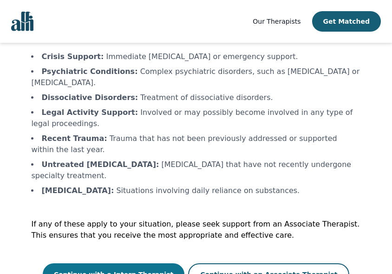 The width and height of the screenshot is (392, 274). I want to click on b: Legal Activity Support :, so click(90, 112).